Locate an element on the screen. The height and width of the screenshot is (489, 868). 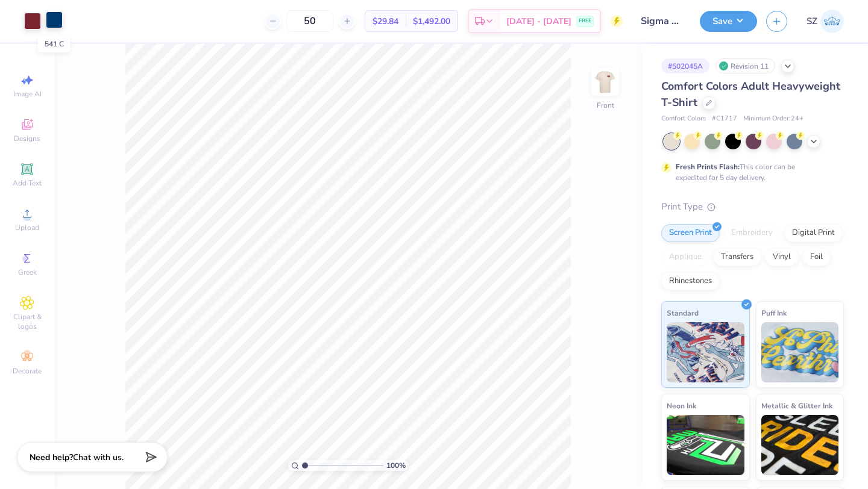
div: # 502045A is located at coordinates (686, 65).